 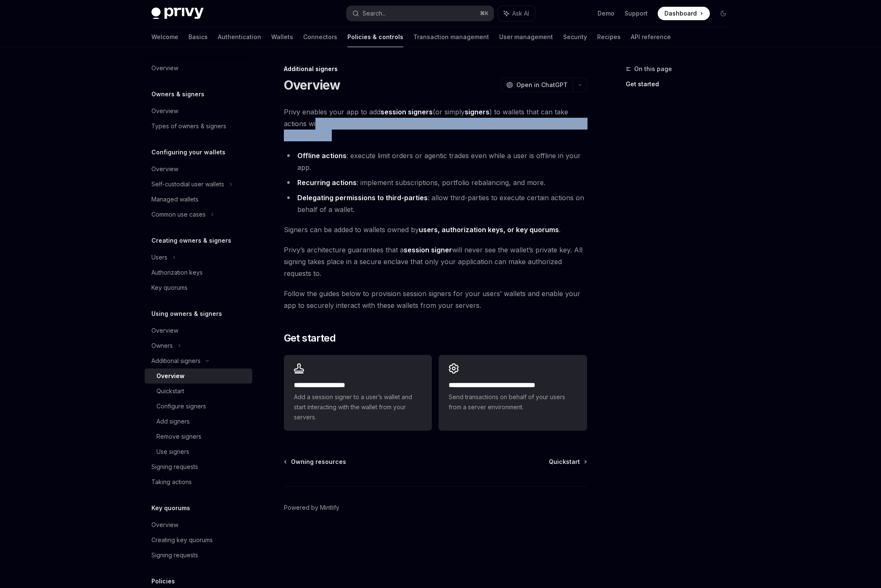 I want to click on a: Transaction management, so click(x=452, y=37).